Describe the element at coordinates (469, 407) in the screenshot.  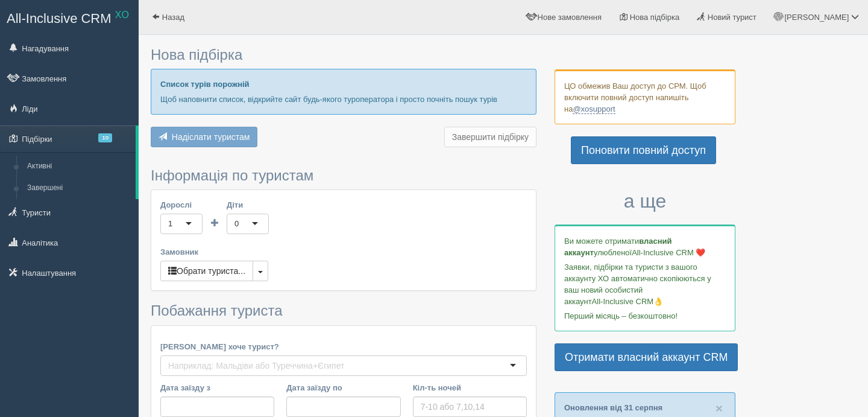
I see `input: 7-10 або 7,10,14` at that location.